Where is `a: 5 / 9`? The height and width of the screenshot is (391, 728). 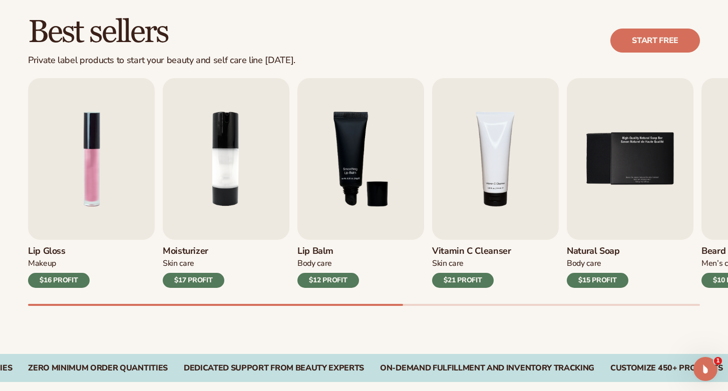
a: 5 / 9 is located at coordinates (630, 183).